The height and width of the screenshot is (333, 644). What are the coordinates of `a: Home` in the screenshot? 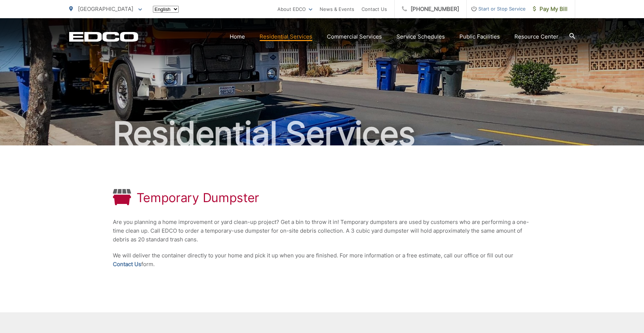 It's located at (237, 37).